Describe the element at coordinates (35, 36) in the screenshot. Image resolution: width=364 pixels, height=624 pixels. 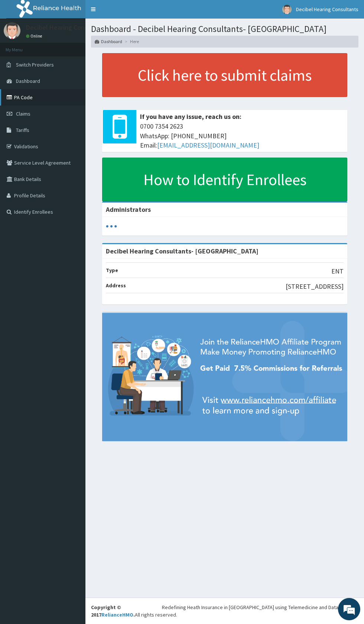
I see `a: Online` at that location.